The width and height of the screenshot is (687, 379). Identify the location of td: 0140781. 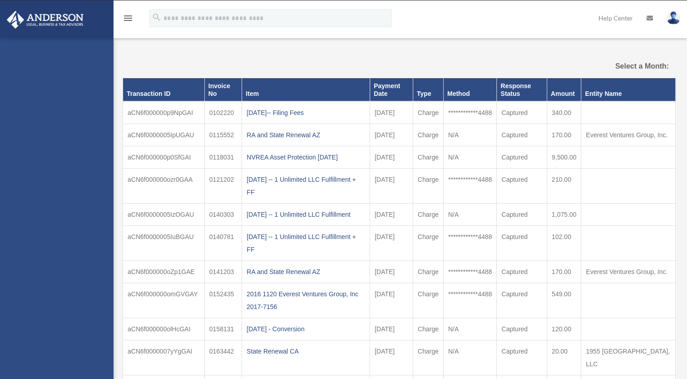
(223, 243).